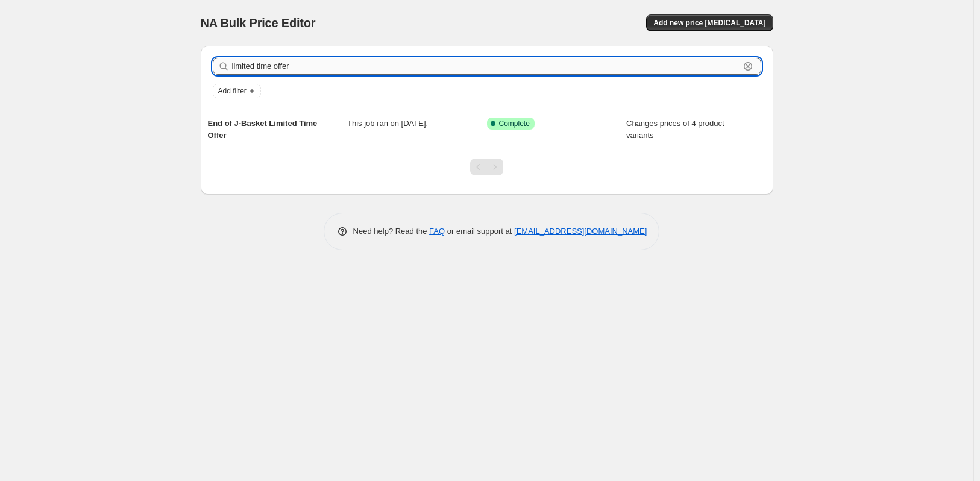 The height and width of the screenshot is (481, 980). Describe the element at coordinates (748, 66) in the screenshot. I see `button: Clear` at that location.